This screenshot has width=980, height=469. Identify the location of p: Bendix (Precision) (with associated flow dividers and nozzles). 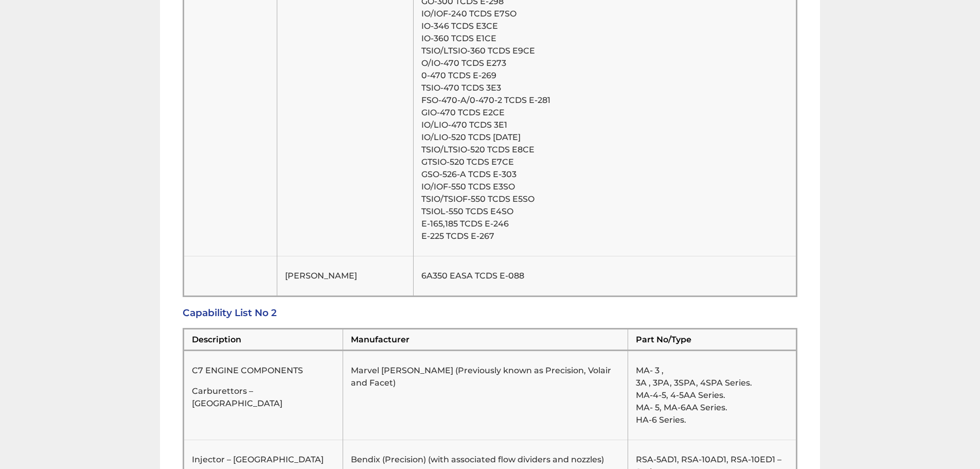
(485, 460).